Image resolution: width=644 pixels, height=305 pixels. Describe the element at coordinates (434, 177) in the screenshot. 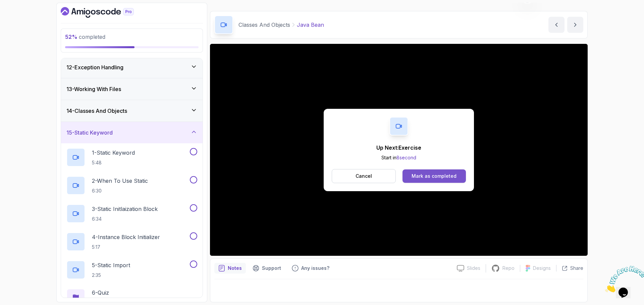

I see `div: Mark as completed` at that location.